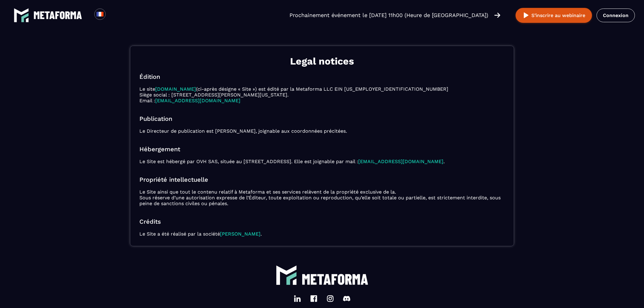 This screenshot has height=308, width=644. What do you see at coordinates (314, 299) in the screenshot?
I see `img: facebook` at bounding box center [314, 299].